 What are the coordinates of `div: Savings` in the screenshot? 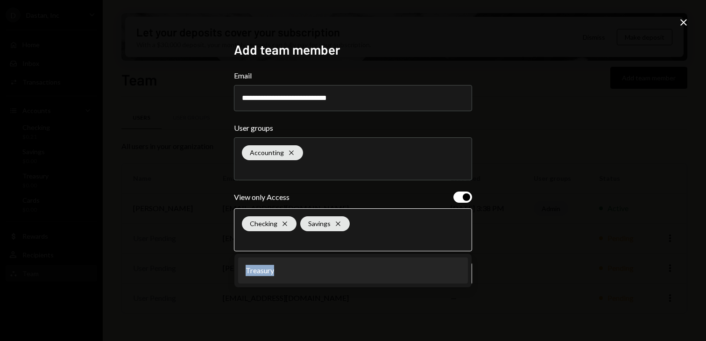 It's located at (325, 224).